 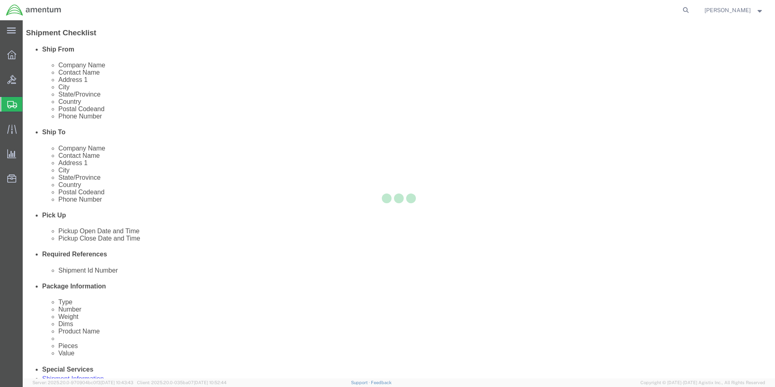 What do you see at coordinates (728, 10) in the screenshot?
I see `span: Marcus McGuire` at bounding box center [728, 10].